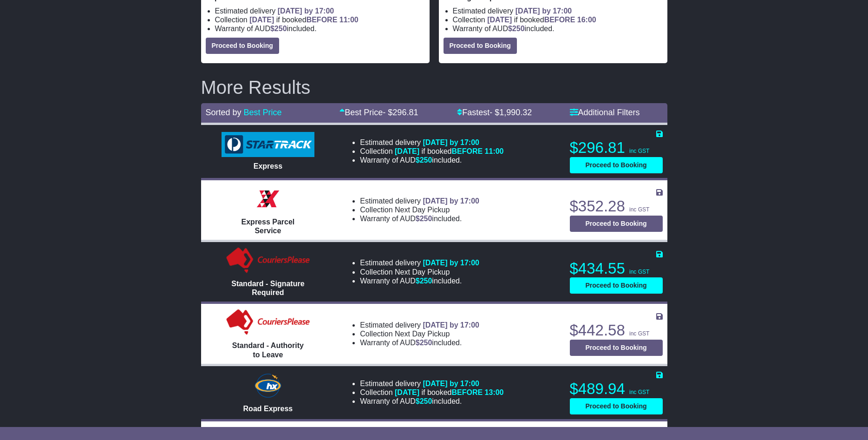 The width and height of the screenshot is (868, 440). Describe the element at coordinates (405, 112) in the screenshot. I see `span: 296.81` at that location.